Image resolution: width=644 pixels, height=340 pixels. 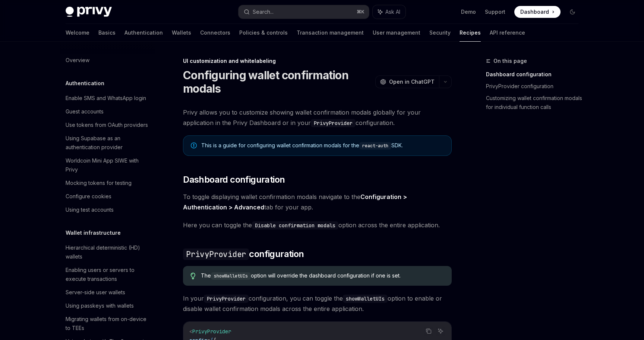 I want to click on div: Mocking tokens for testing, so click(x=98, y=184).